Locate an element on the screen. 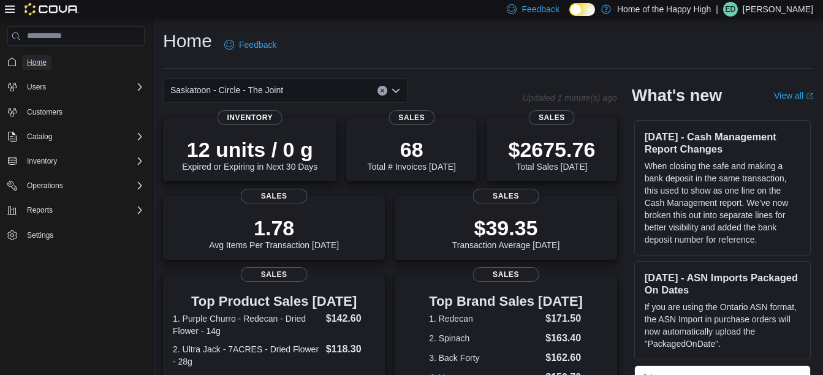  dd: $118.30 is located at coordinates (350, 349).